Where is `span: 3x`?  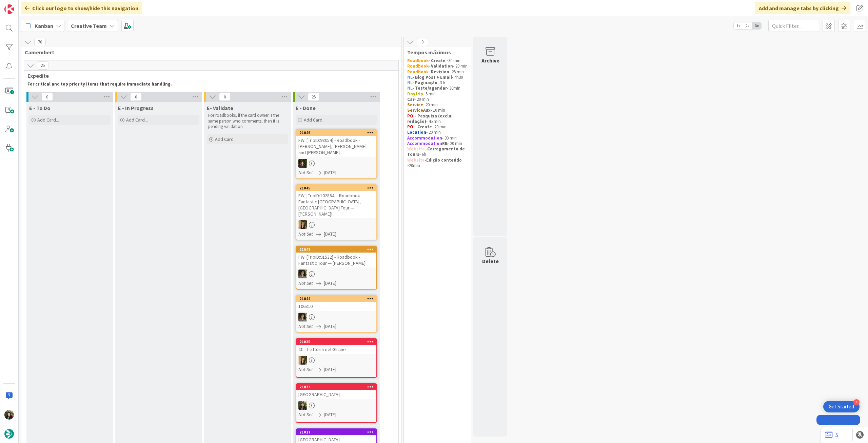 span: 3x is located at coordinates (757, 26).